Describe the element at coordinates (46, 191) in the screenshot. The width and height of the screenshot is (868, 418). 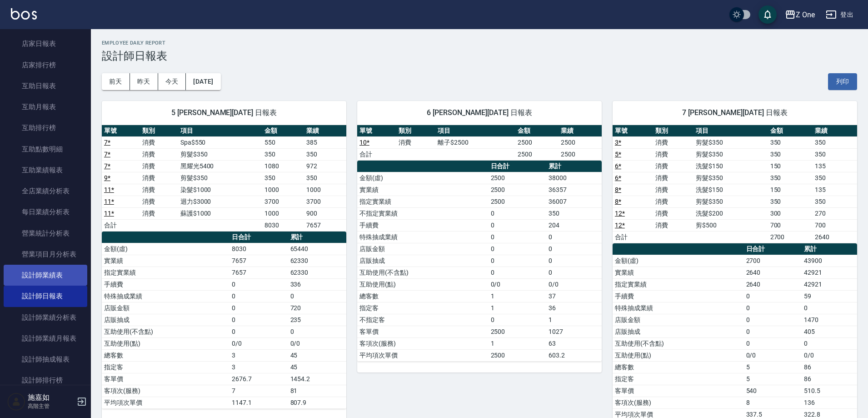
I see `a: 全店業績分析表` at that location.